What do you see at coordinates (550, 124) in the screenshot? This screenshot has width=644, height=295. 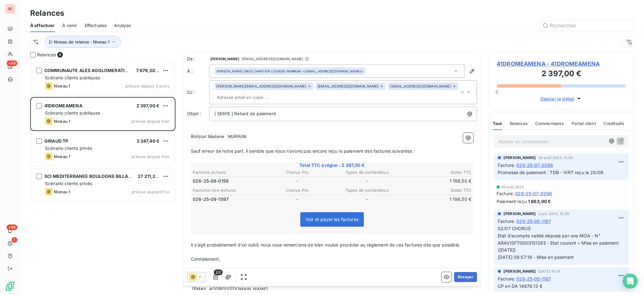 I see `span: Commentaires` at bounding box center [550, 124].